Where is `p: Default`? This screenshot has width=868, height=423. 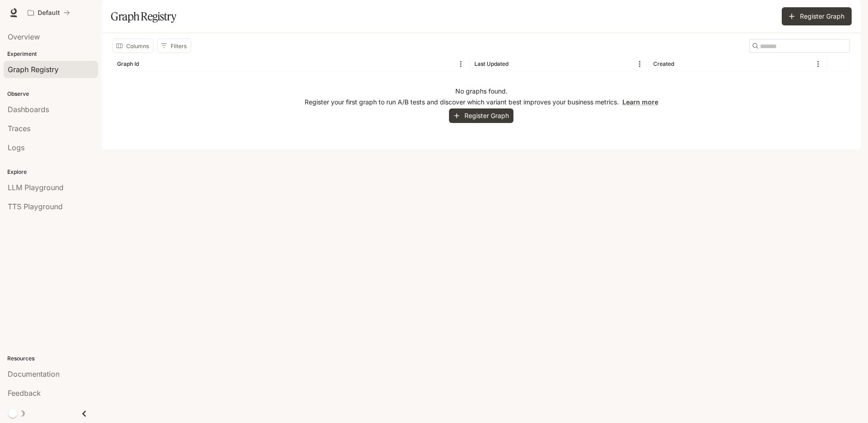 p: Default is located at coordinates (48, 13).